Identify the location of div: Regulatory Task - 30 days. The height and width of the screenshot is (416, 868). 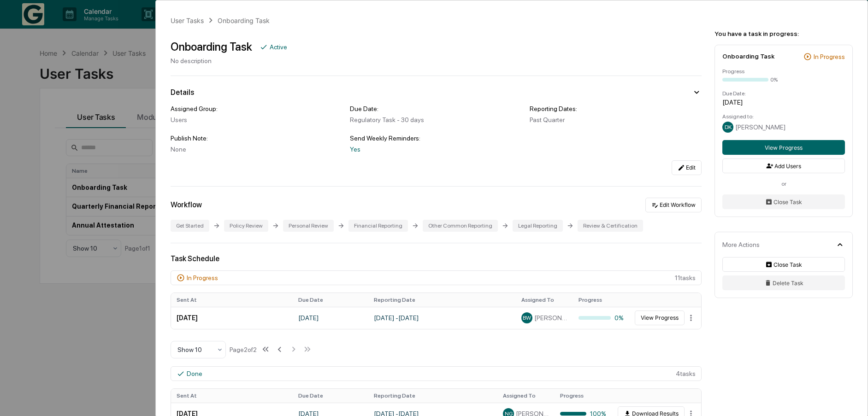
(436, 120).